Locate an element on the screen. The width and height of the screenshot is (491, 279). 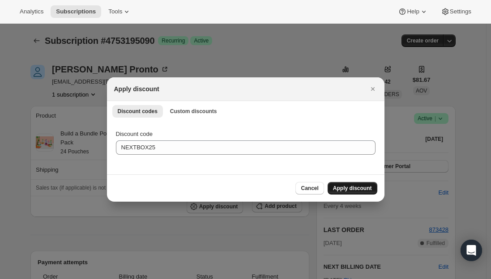
span: Apply discount is located at coordinates (352, 188).